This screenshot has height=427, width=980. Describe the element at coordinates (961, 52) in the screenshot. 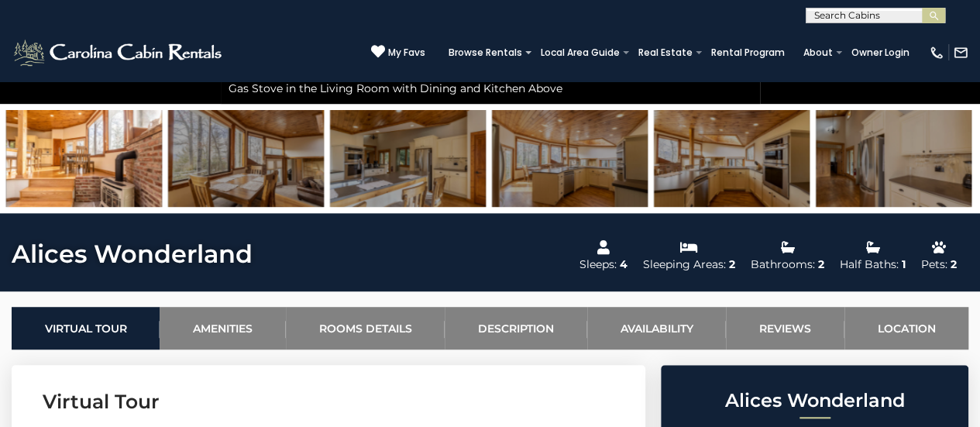

I see `img: mail-regular-white.png` at that location.